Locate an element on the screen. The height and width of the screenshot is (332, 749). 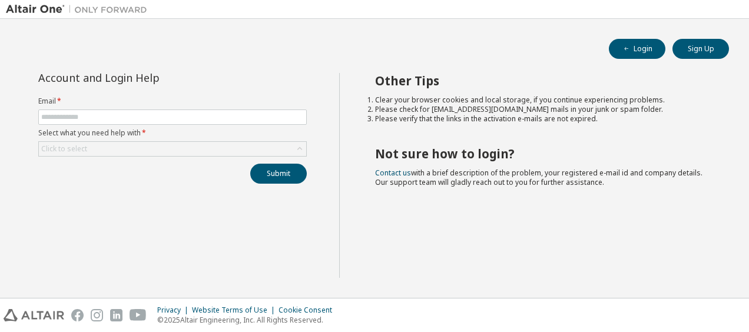
span: with a brief description of the problem, your registered e-mail id and company details. Our suppo... is located at coordinates (539, 177).